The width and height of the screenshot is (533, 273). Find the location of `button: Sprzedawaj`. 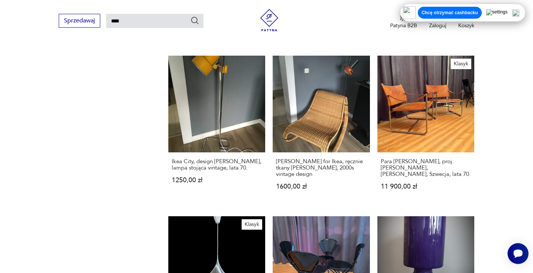

button: Sprzedawaj is located at coordinates (79, 21).